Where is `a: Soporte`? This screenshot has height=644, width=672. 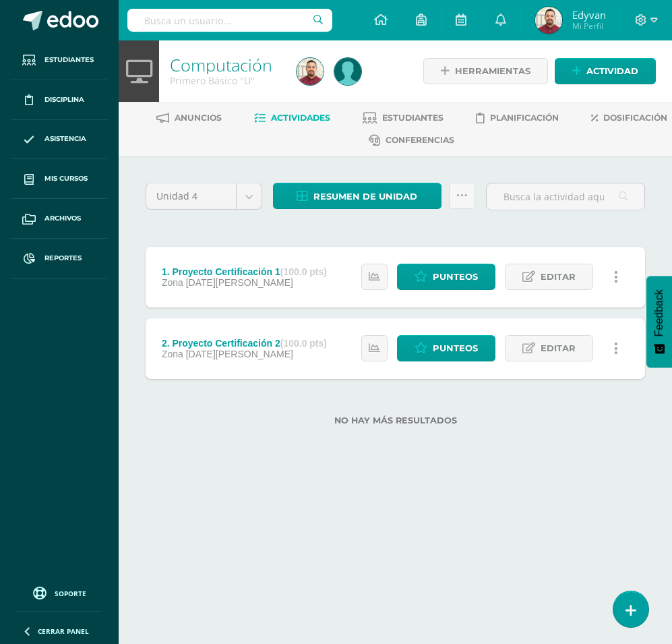
a: Soporte is located at coordinates (60, 592).